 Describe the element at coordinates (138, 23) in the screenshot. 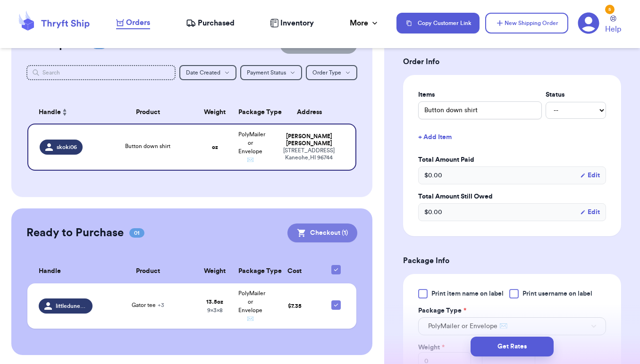

I see `span: Orders` at that location.